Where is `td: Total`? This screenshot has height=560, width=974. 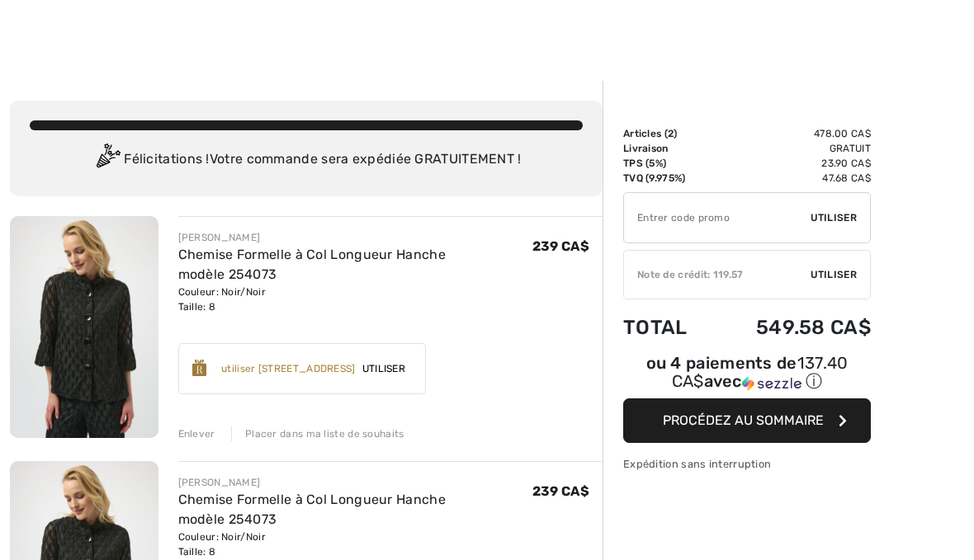 td: Total is located at coordinates (667, 328).